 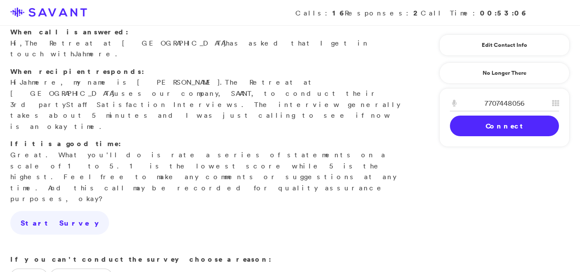 What do you see at coordinates (60, 223) in the screenshot?
I see `a: Start Survey` at bounding box center [60, 223].